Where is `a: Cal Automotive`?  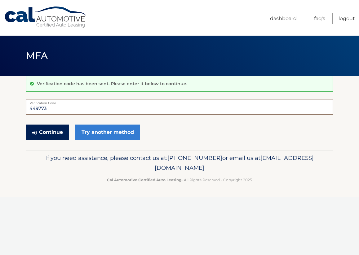 a: Cal Automotive is located at coordinates (46, 17).